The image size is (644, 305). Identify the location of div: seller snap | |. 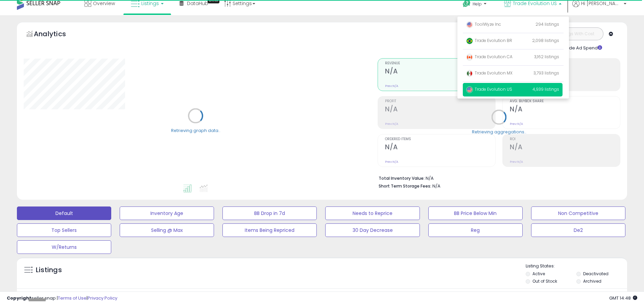
(62, 298).